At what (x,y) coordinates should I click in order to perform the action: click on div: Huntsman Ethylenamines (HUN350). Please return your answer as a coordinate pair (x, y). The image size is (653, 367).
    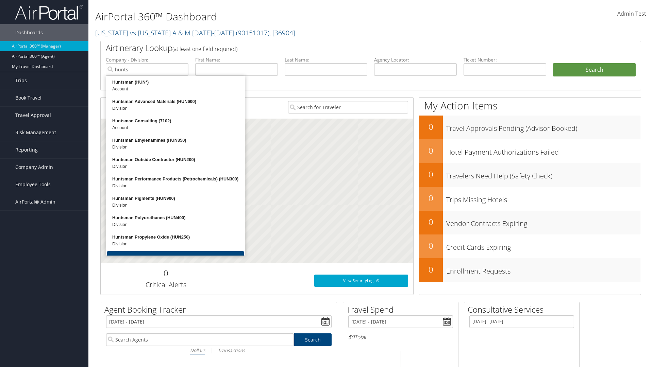
    Looking at the image, I should click on (175, 140).